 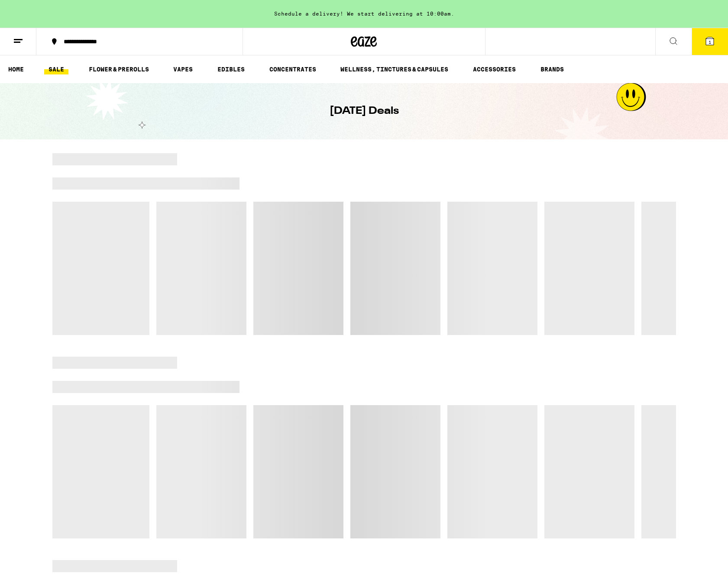 I want to click on a: ACCESSORIES, so click(x=494, y=69).